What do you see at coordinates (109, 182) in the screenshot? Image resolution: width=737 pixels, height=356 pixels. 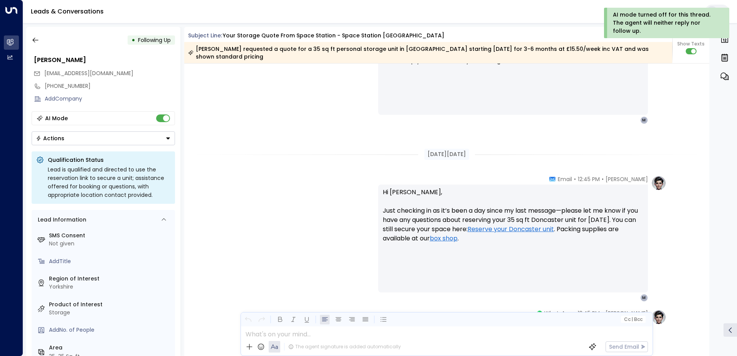 I see `div: Lead is qualified and directed to use the reservation link to secure a unit; assistance offered f...` at bounding box center [109, 182].